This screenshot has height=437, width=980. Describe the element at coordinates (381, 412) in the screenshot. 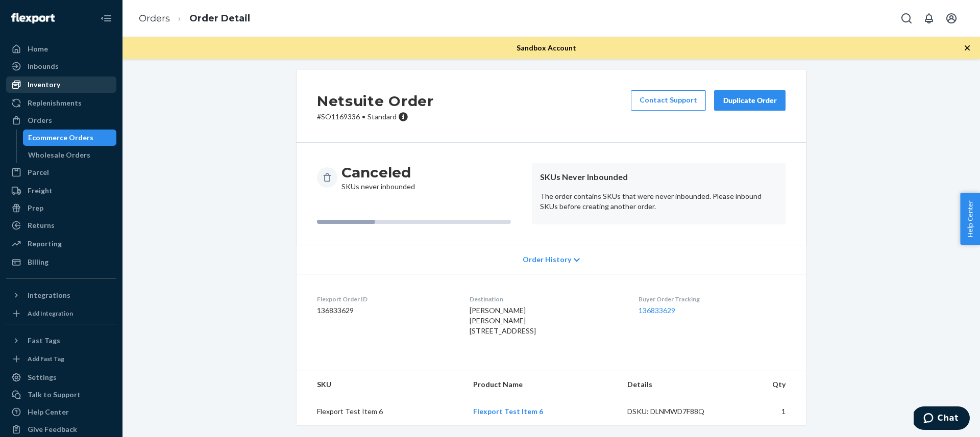

I see `td: Flexport Test Item 6` at that location.